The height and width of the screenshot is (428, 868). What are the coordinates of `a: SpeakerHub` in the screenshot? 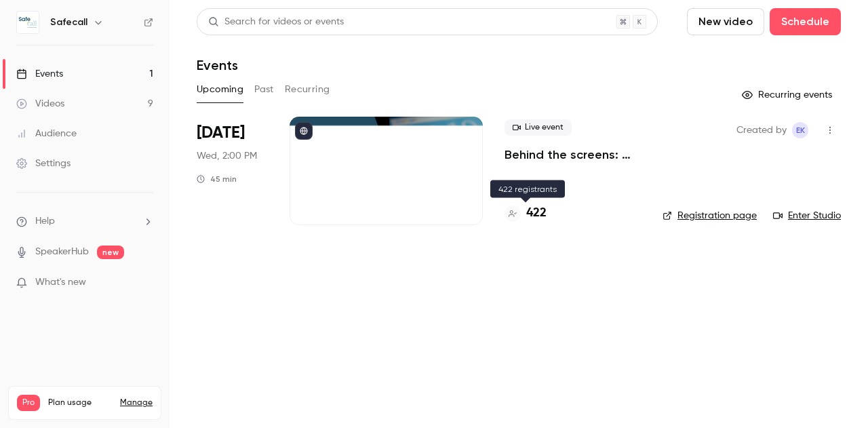 It's located at (62, 252).